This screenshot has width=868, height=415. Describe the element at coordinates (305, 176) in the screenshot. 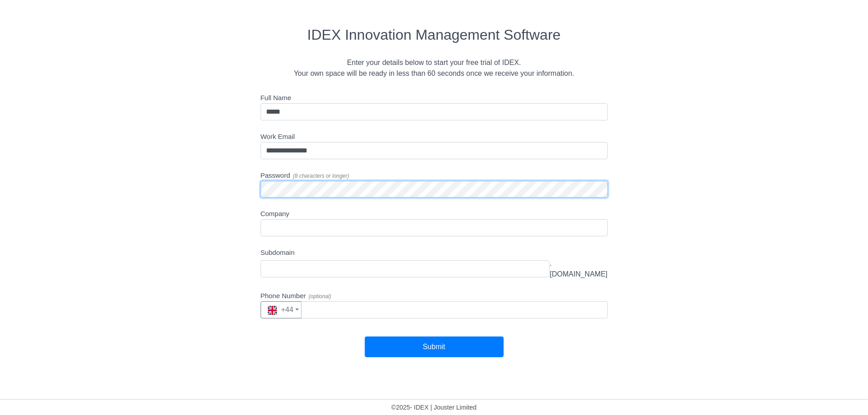

I see `label: Password` at that location.